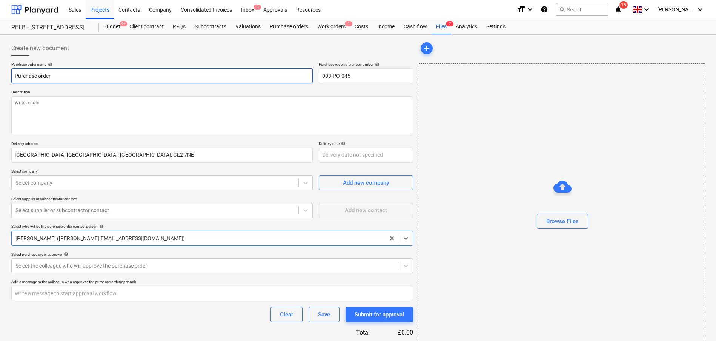  Describe the element at coordinates (324, 314) in the screenshot. I see `div: Save` at that location.